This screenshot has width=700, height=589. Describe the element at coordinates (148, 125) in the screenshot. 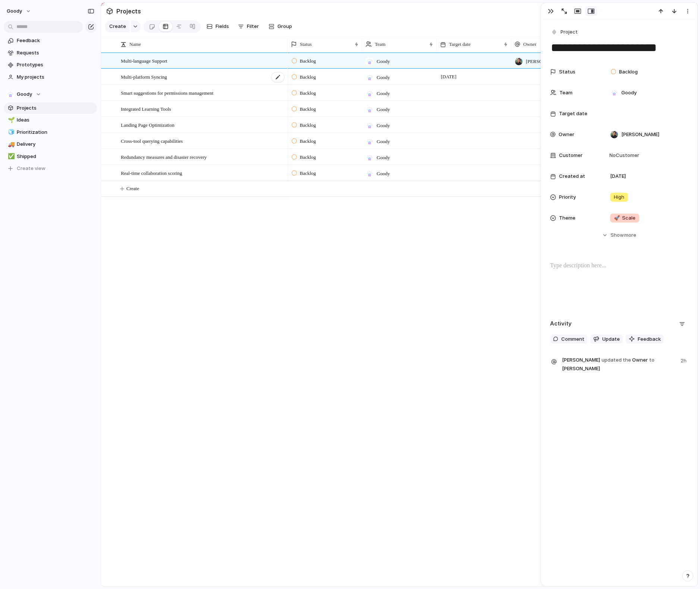

I see `span: Landing Page Optimization` at that location.